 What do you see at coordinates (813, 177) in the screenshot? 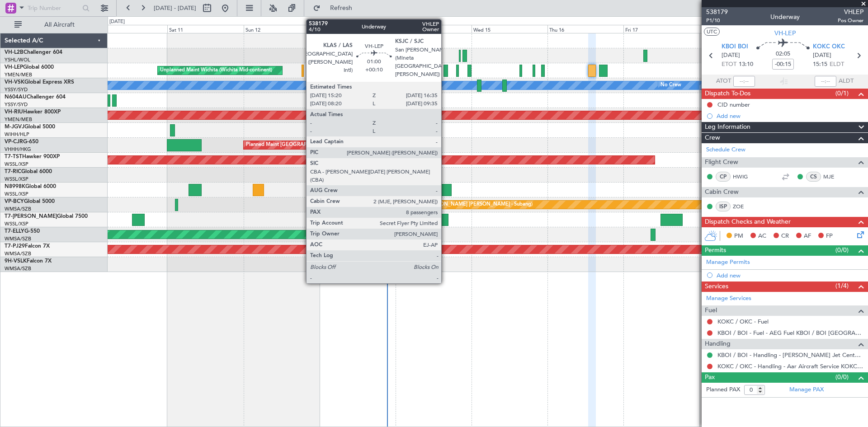
I see `div: CS` at bounding box center [813, 177].